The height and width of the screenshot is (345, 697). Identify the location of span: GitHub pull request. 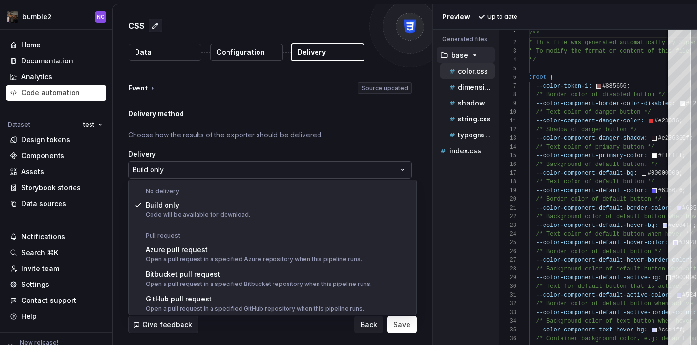
(179, 299).